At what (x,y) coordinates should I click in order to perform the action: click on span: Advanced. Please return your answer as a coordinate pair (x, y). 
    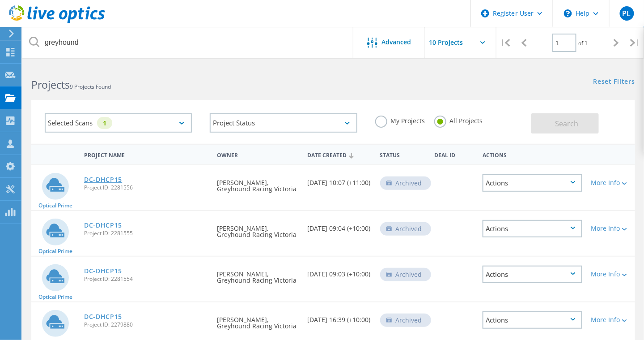
    Looking at the image, I should click on (397, 42).